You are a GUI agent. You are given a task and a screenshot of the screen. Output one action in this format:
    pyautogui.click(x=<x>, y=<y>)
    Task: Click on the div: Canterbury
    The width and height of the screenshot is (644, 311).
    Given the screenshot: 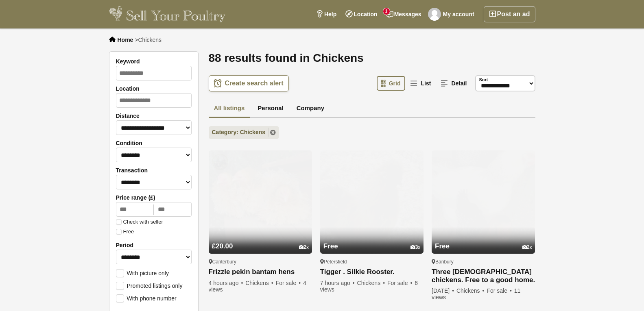 What is the action you would take?
    pyautogui.click(x=260, y=262)
    